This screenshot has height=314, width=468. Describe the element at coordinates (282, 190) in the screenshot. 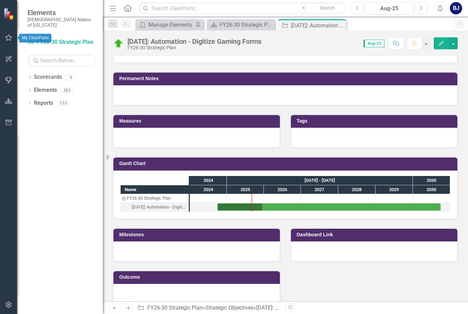

I see `div: 2026` at that location.